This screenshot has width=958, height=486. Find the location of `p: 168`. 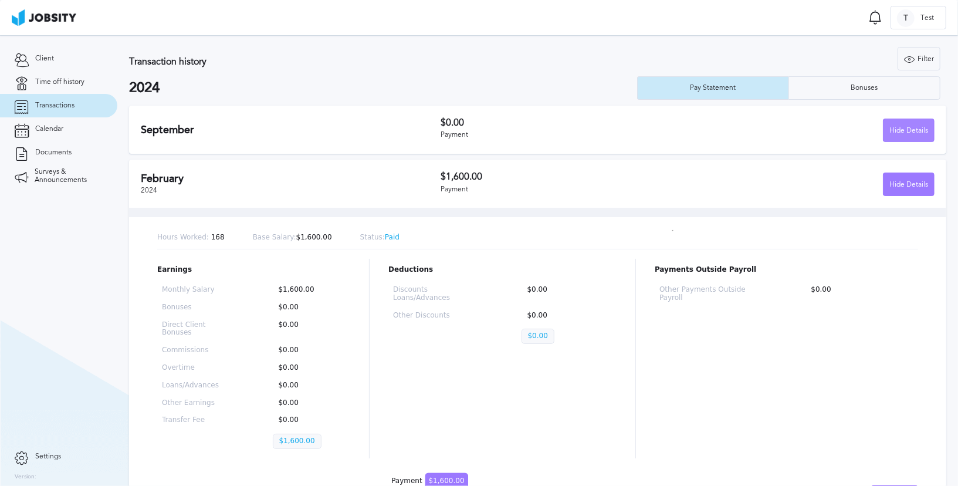

p: 168 is located at coordinates (191, 238).